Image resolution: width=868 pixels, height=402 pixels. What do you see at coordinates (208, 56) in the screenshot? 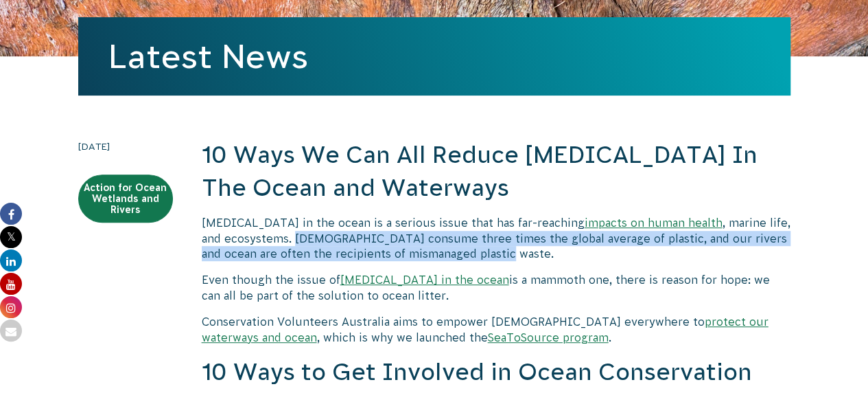
I see `a: Latest News` at bounding box center [208, 56].